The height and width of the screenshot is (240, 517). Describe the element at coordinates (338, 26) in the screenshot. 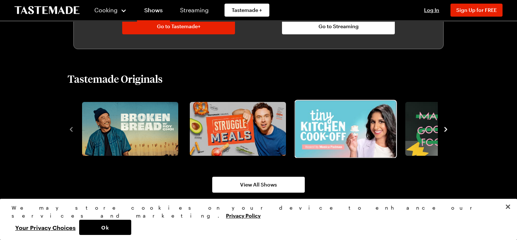

I see `a: Go to Streaming` at that location.